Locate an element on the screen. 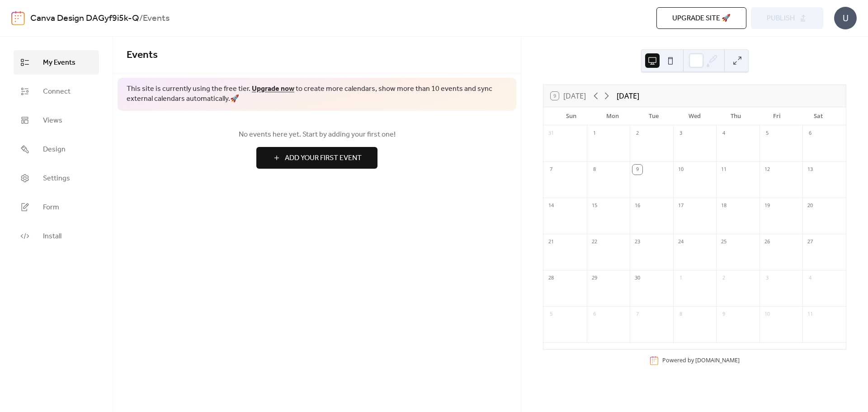 Image resolution: width=868 pixels, height=412 pixels. span: My Events is located at coordinates (59, 63).